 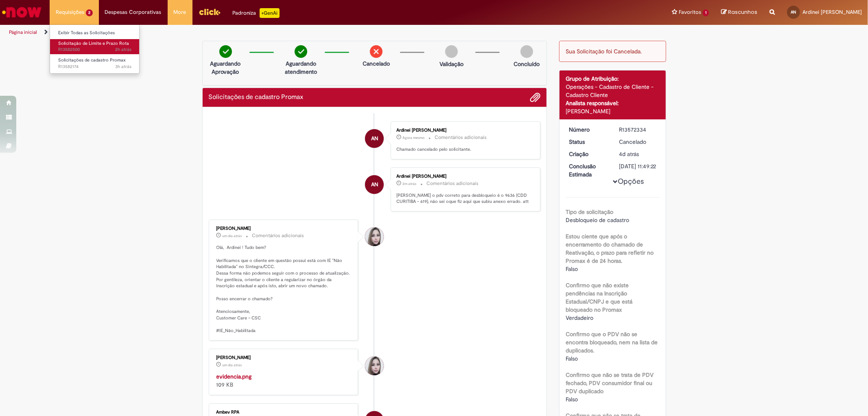 What do you see at coordinates (94, 49) in the screenshot?
I see `ul: Requisições` at bounding box center [94, 49].